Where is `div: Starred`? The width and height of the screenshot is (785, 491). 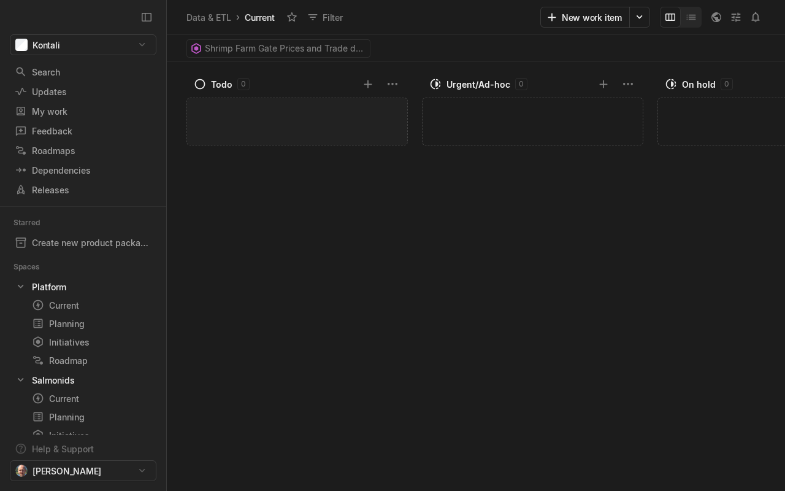
div: Starred is located at coordinates (34, 223).